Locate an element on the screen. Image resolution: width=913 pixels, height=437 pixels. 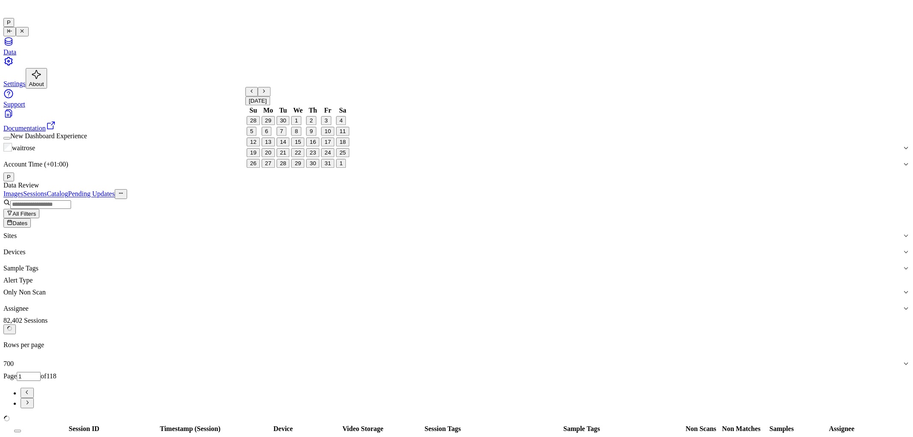
th: Timestamp (Session) is located at coordinates (190, 429).